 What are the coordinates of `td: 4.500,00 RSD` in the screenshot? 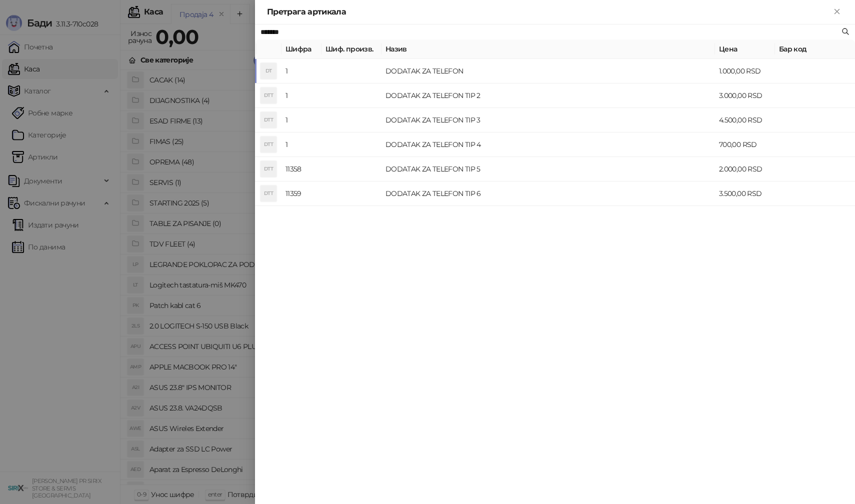 It's located at (745, 120).